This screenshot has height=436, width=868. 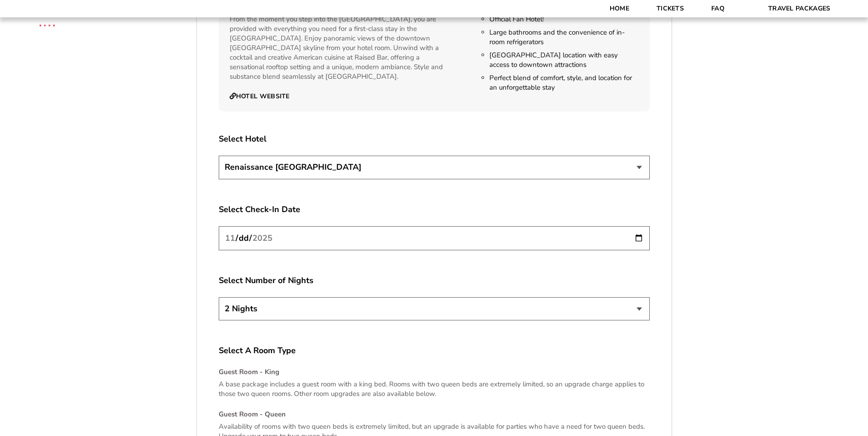 What do you see at coordinates (47, 24) in the screenshot?
I see `img: CBS Sports Thanksgiving Classic` at bounding box center [47, 24].